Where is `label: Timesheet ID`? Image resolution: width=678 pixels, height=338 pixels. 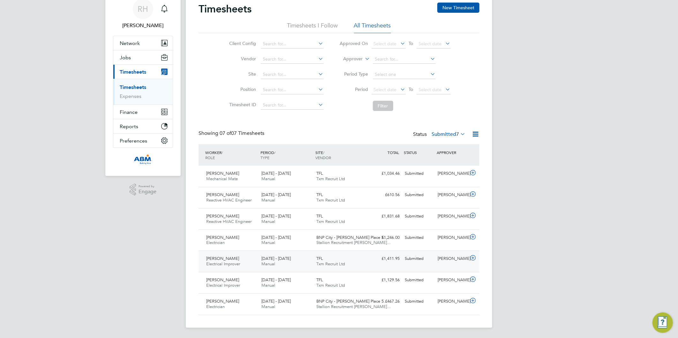 label: Timesheet ID is located at coordinates (242, 105).